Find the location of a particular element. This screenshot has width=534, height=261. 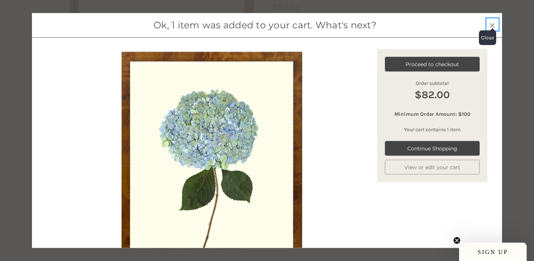

div: SIGN UPClose teaser is located at coordinates (493, 251).